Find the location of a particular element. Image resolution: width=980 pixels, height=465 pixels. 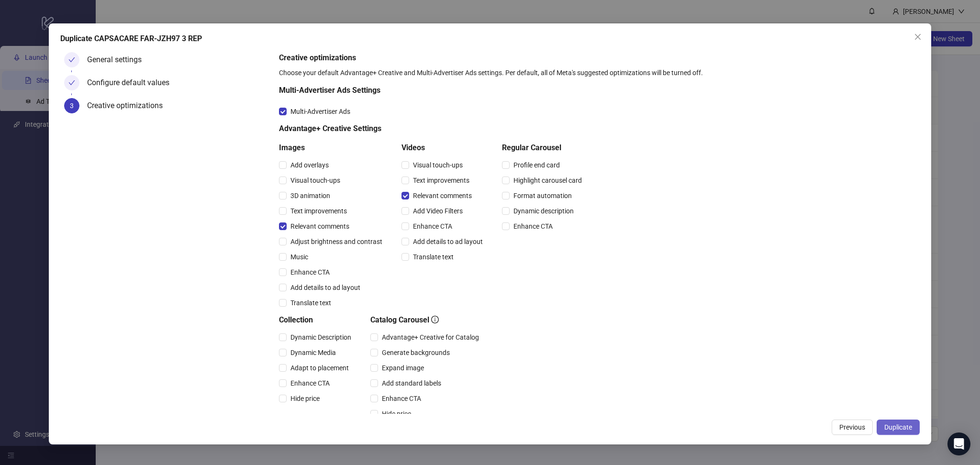

span: Advantage+ Creative for Catalog is located at coordinates (430, 338).